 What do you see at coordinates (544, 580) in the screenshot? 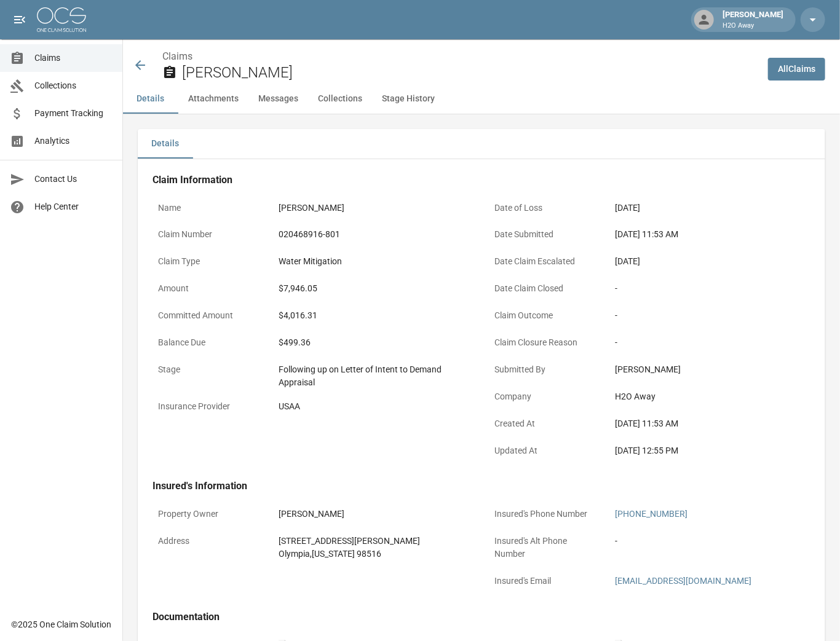
I see `p: Insured's Email` at bounding box center [544, 580].